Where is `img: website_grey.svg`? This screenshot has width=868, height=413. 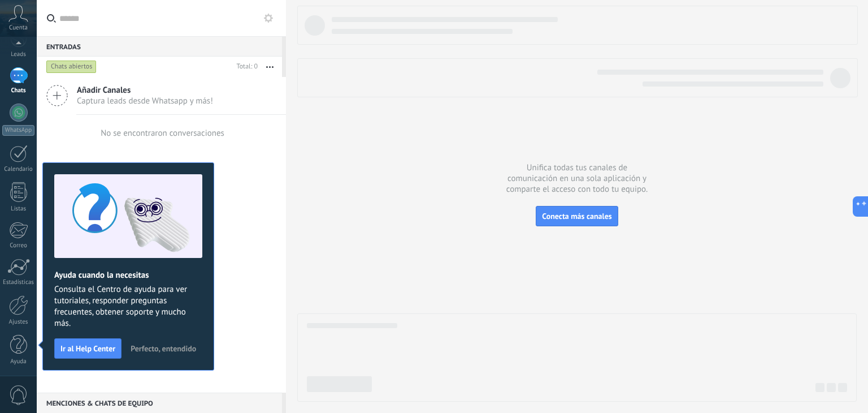 img: website_grey.svg is located at coordinates (23, 34).